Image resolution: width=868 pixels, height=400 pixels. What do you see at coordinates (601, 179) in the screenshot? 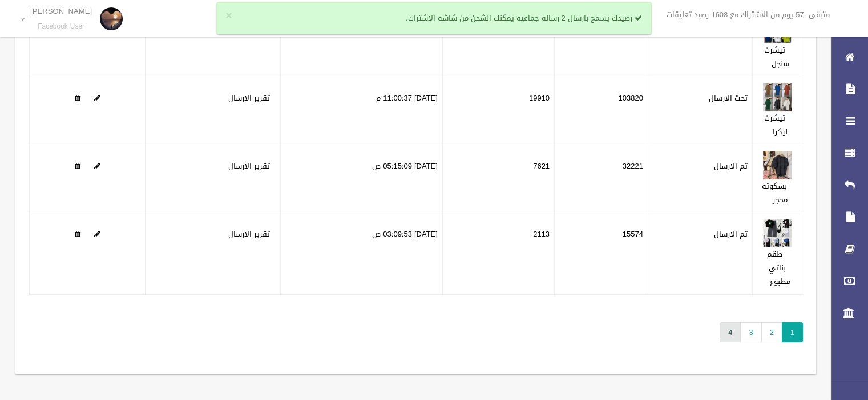
I see `td: 32221` at bounding box center [601, 179].